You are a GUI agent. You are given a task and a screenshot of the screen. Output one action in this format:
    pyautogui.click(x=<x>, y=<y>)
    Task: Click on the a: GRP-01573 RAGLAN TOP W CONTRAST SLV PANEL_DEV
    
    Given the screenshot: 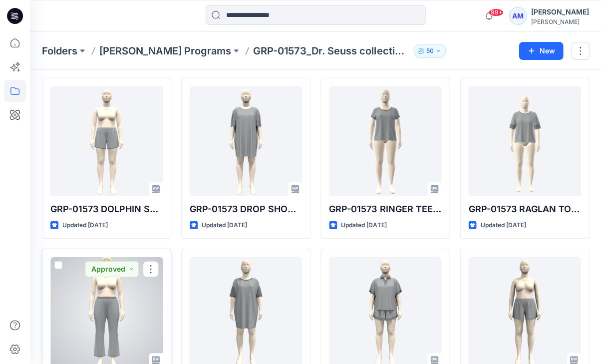 What is the action you would take?
    pyautogui.click(x=524, y=141)
    